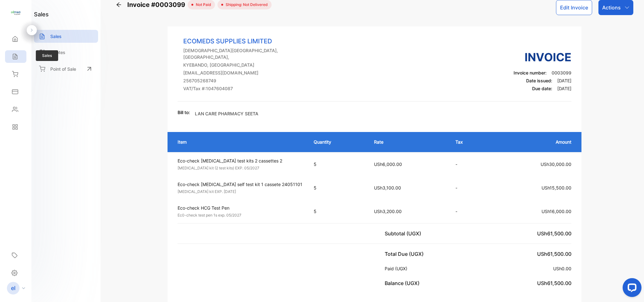 This screenshot has width=644, height=302. Describe the element at coordinates (542, 88) in the screenshot. I see `span: Due date:` at that location.